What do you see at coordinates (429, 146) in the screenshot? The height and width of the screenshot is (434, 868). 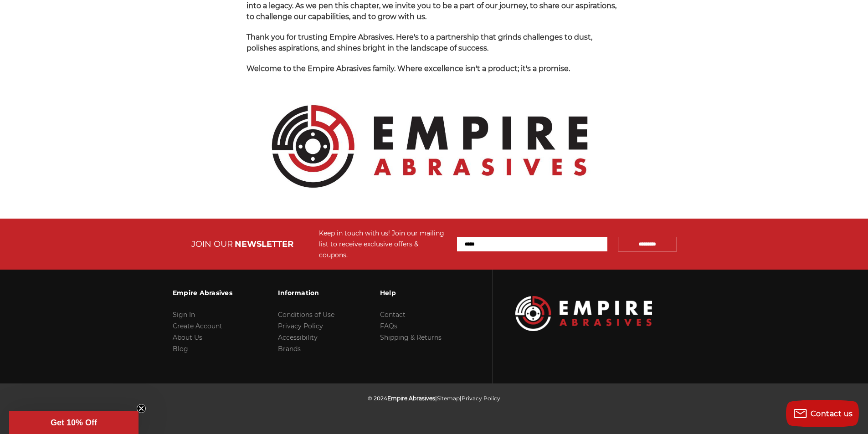 I see `img: Empire Abrasives Official Logo - Premium Quality Abrasives Supplier` at bounding box center [429, 146].